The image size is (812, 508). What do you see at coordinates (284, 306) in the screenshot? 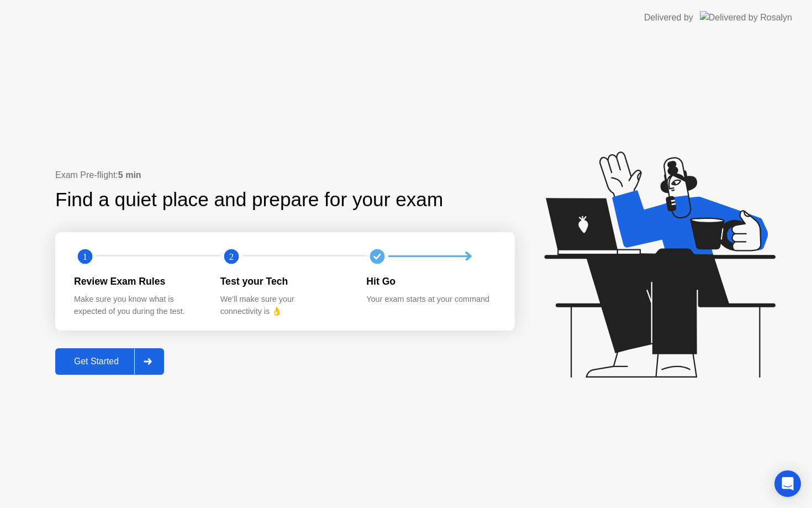
I see `div: We’ll make sure your connectivity is 👌` at bounding box center [284, 306].